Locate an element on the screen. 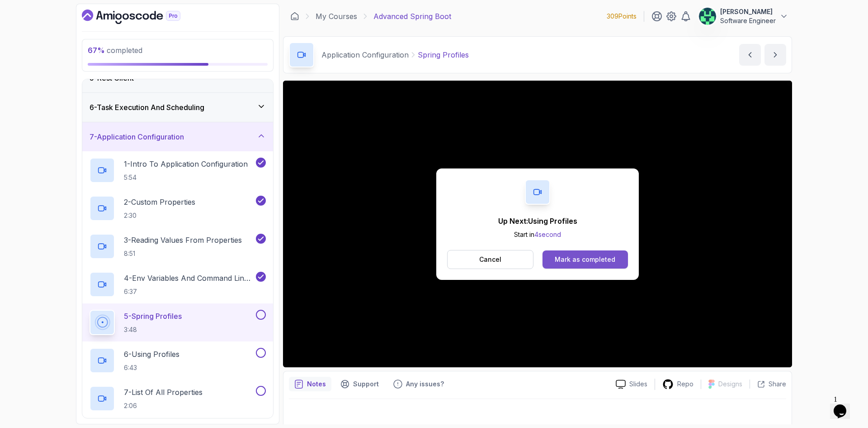 This screenshot has height=428, width=868. p: 1 - Intro To Application Configuration is located at coordinates (186, 164).